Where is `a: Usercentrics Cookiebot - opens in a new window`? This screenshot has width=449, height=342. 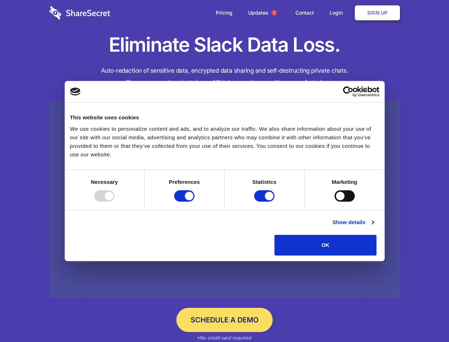
a: Usercentrics Cookiebot - opens in a new window is located at coordinates (348, 91).